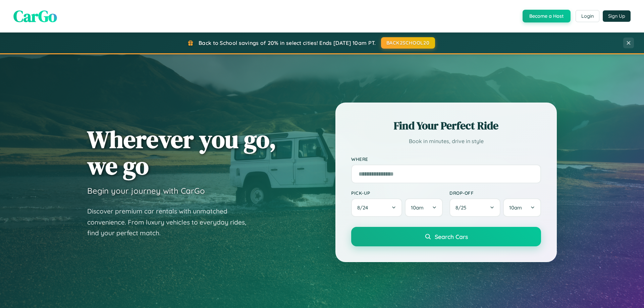 The width and height of the screenshot is (644, 308). Describe the element at coordinates (408, 43) in the screenshot. I see `button: BACK2SCHOOL20` at that location.